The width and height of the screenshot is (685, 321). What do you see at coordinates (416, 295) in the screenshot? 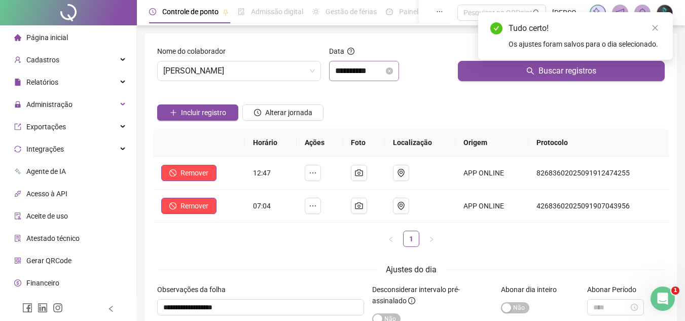
I see `span: Desconsiderar intervalo pré-assinalado` at bounding box center [416, 295].